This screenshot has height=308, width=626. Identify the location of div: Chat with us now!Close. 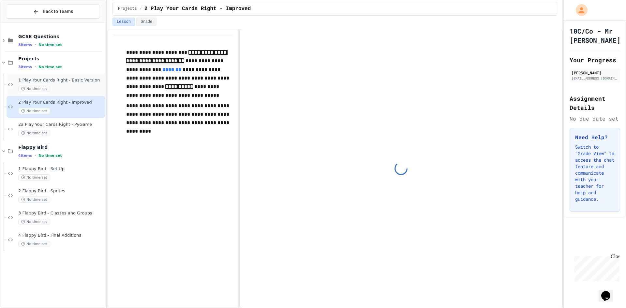
(24, 22).